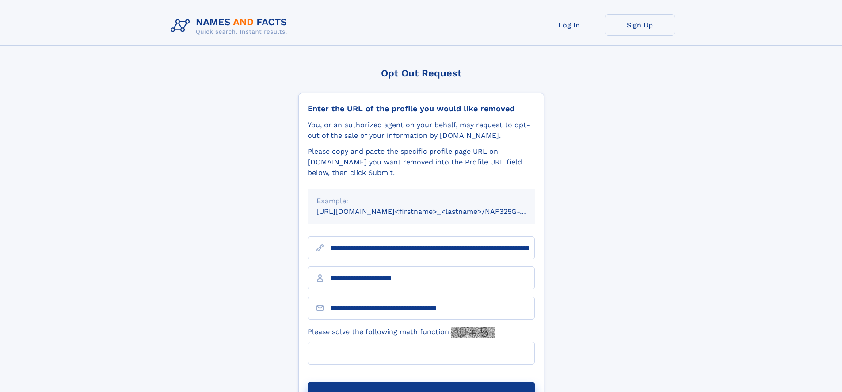 This screenshot has width=842, height=392. Describe the element at coordinates (640, 25) in the screenshot. I see `a: Sign Up` at that location.